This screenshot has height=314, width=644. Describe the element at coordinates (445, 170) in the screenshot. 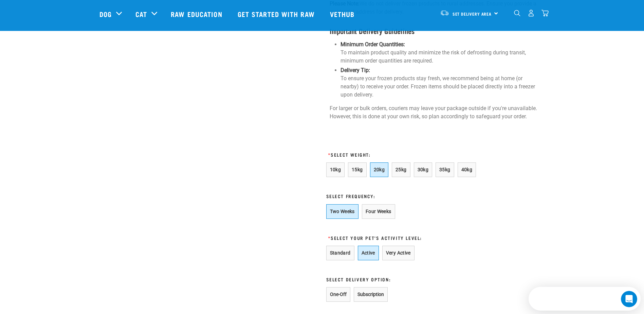

I see `button: 35kg` at that location.